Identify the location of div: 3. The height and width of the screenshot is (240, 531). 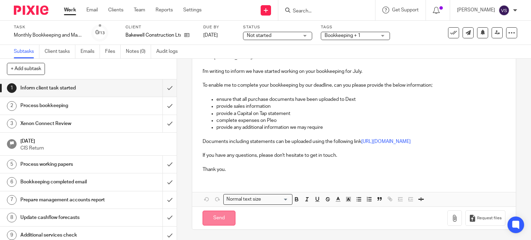
(12, 124).